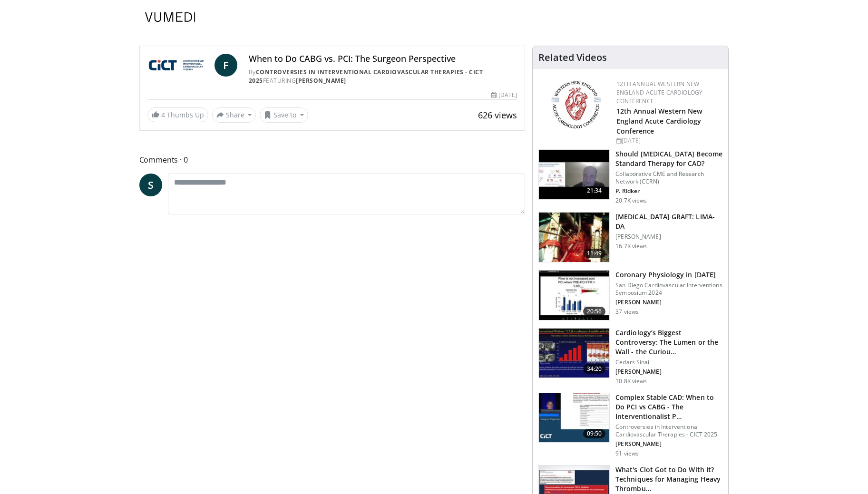 Image resolution: width=868 pixels, height=494 pixels. Describe the element at coordinates (669, 362) in the screenshot. I see `p: Cedars Sinai` at that location.